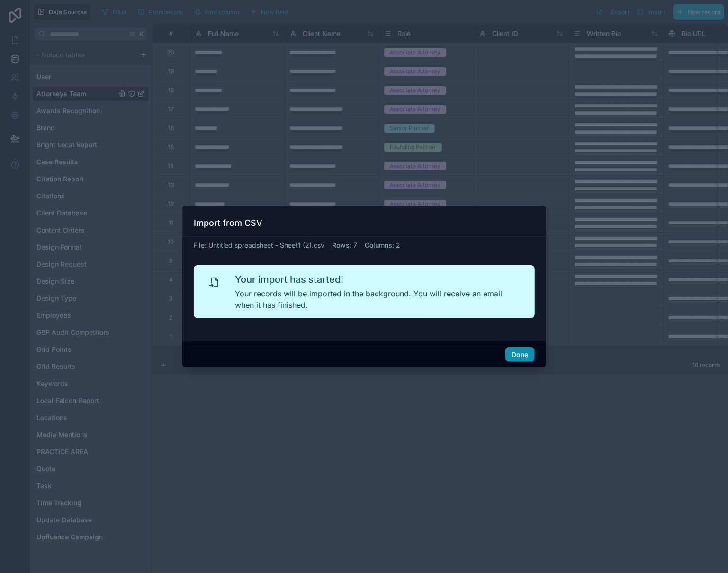 Image resolution: width=728 pixels, height=573 pixels. I want to click on span: 2, so click(398, 245).